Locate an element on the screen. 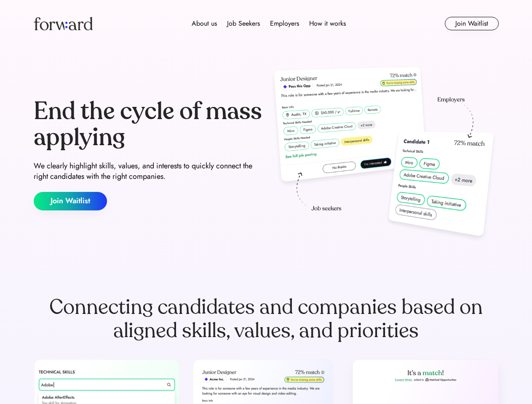 The height and width of the screenshot is (404, 532). div: Job Seekers is located at coordinates (244, 24).